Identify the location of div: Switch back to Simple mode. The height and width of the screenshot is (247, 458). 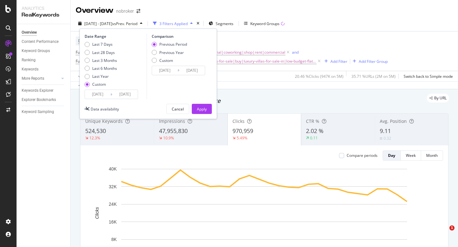
(428, 76).